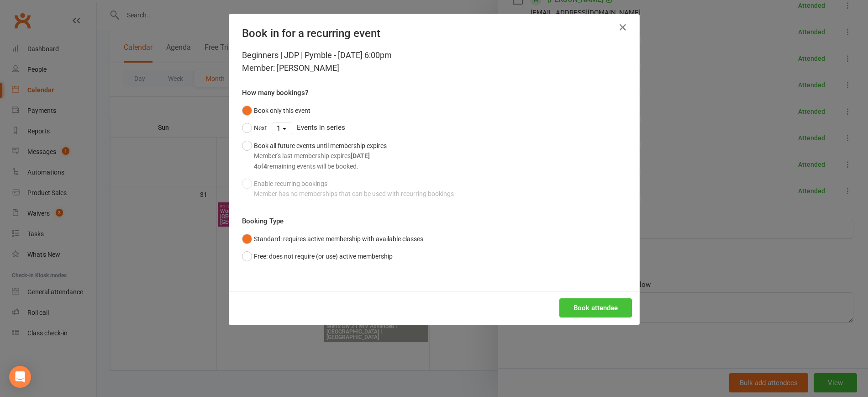  I want to click on label: Booking Type, so click(262, 221).